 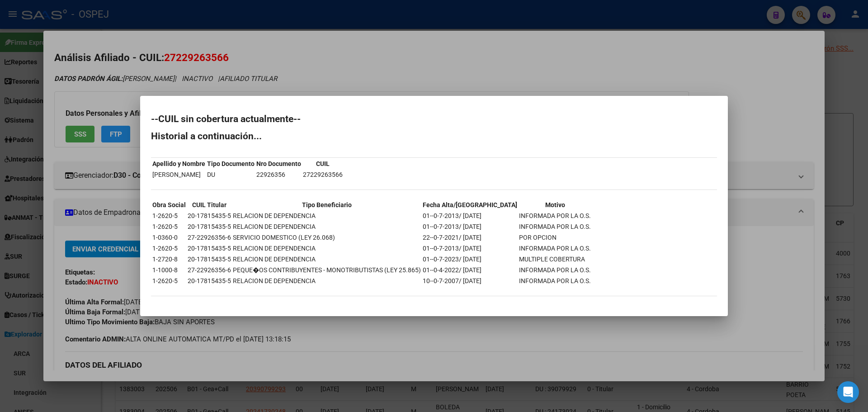 I want to click on td: POR OPCION, so click(x=555, y=237).